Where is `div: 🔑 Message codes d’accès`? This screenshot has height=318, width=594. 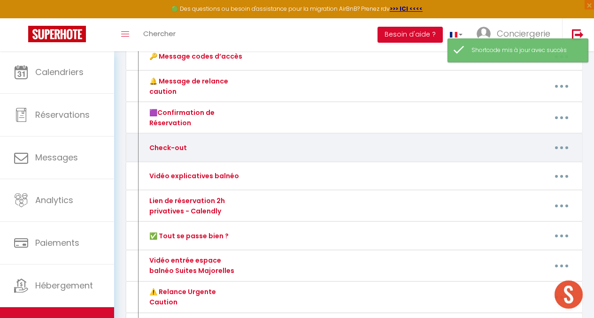
div: 🔑 Message codes d’accès is located at coordinates (194, 56).